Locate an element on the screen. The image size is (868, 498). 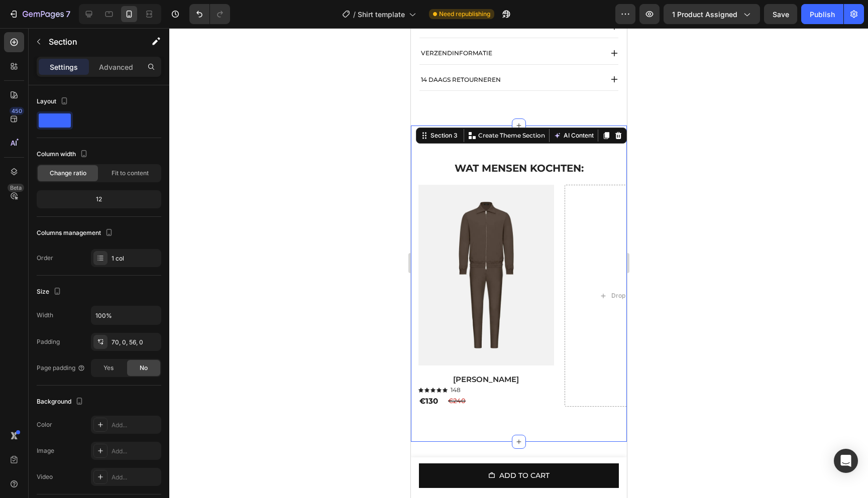
div: Page padding is located at coordinates (61, 368).